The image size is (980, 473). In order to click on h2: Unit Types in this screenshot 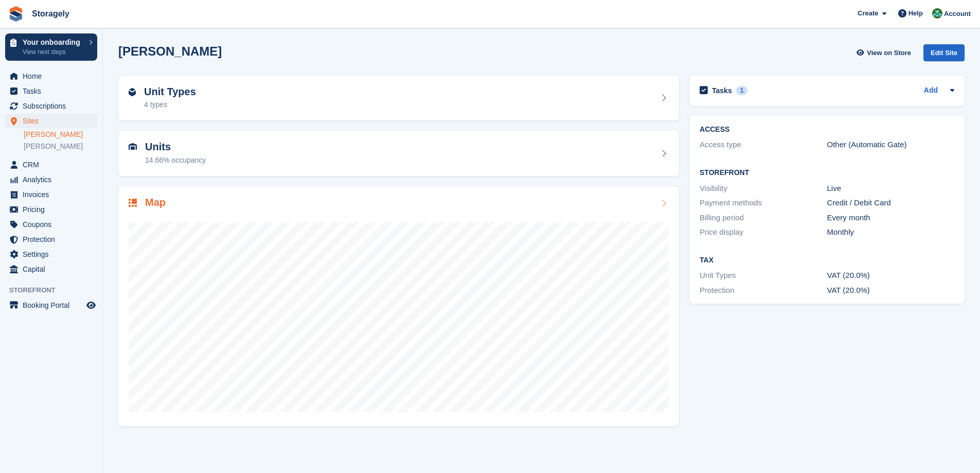, I will do `click(169, 92)`.